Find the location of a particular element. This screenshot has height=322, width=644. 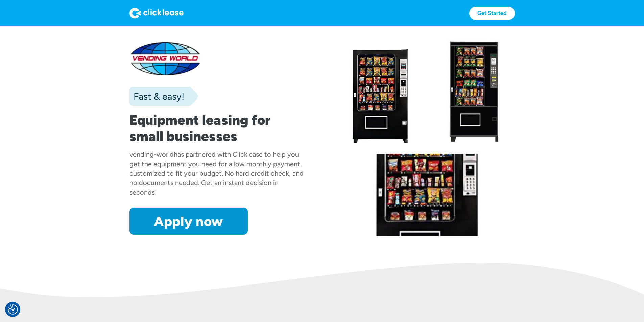

a: Get Started is located at coordinates (492, 13).